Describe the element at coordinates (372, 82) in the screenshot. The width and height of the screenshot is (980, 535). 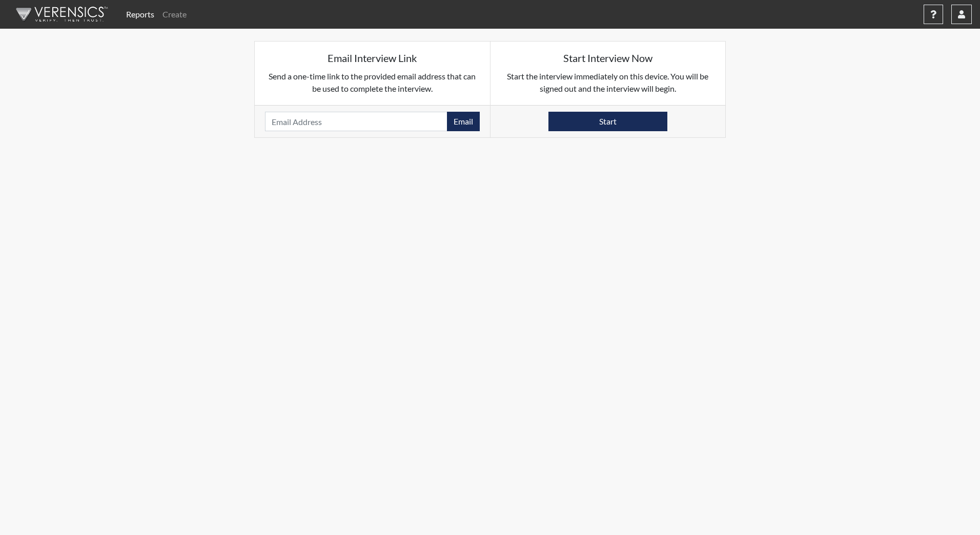
I see `p: Send a one-time link to the provided email address that can be used to complete the interview.` at that location.